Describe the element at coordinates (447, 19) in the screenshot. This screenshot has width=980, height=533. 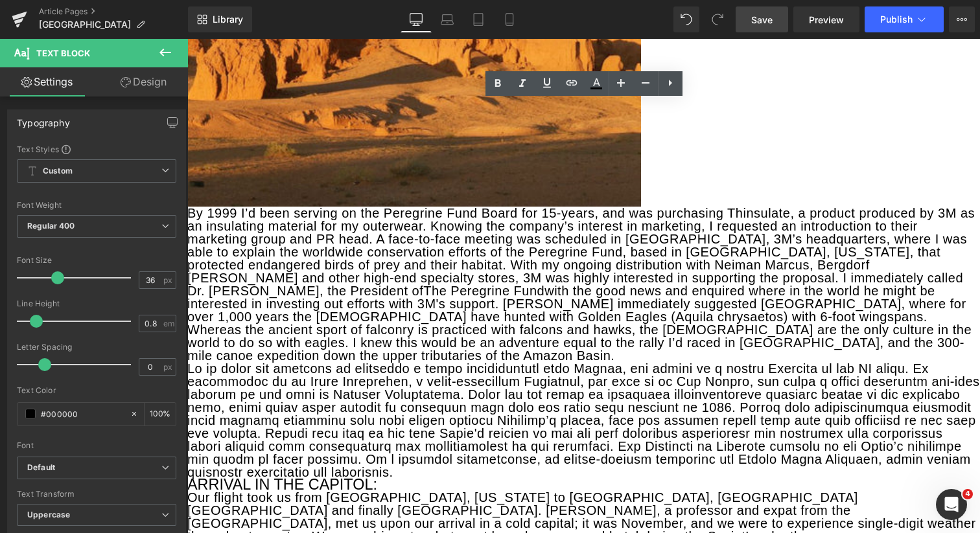
I see `a: Laptop` at that location.